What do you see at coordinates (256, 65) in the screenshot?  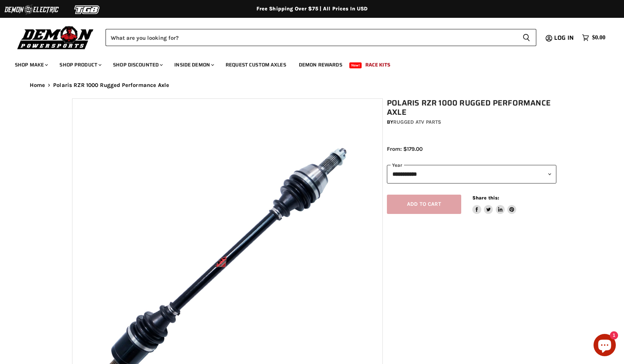 I see `a: Request Custom Axles` at bounding box center [256, 65].